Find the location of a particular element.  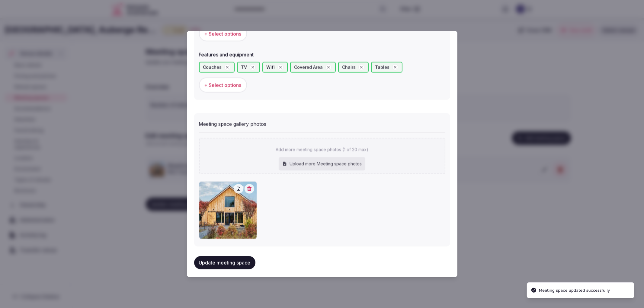

div: Chairs is located at coordinates (353, 67).